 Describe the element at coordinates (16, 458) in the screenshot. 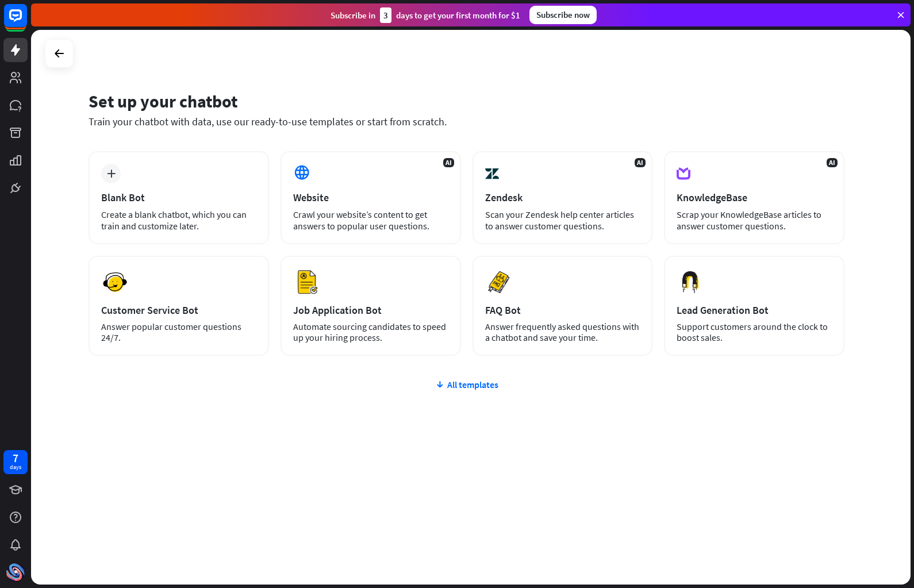

I see `div: 7` at that location.